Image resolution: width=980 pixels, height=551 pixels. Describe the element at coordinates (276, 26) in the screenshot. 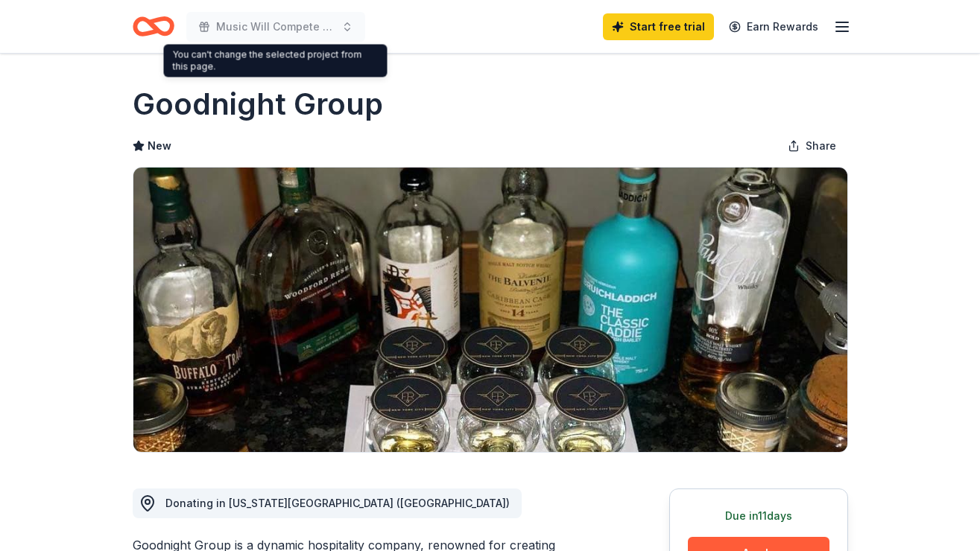

I see `button: Music Will Compete for a Cause NYC` at that location.